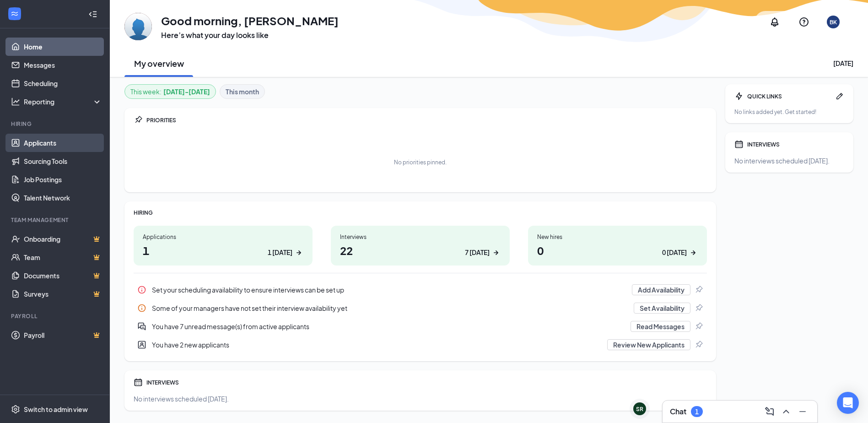 Image resolution: width=868 pixels, height=423 pixels. I want to click on a: InfoSome of your managers have not set their interview availability yetSet AvailabilityPin, so click(420, 308).